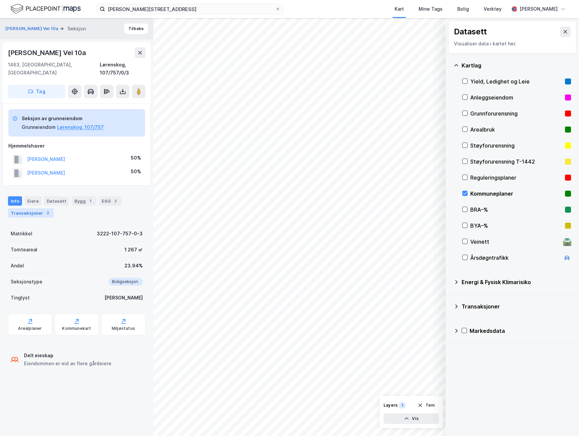  What do you see at coordinates (122, 69) in the screenshot?
I see `div: Lørenskog, 107/757/0/3` at bounding box center [122, 69].